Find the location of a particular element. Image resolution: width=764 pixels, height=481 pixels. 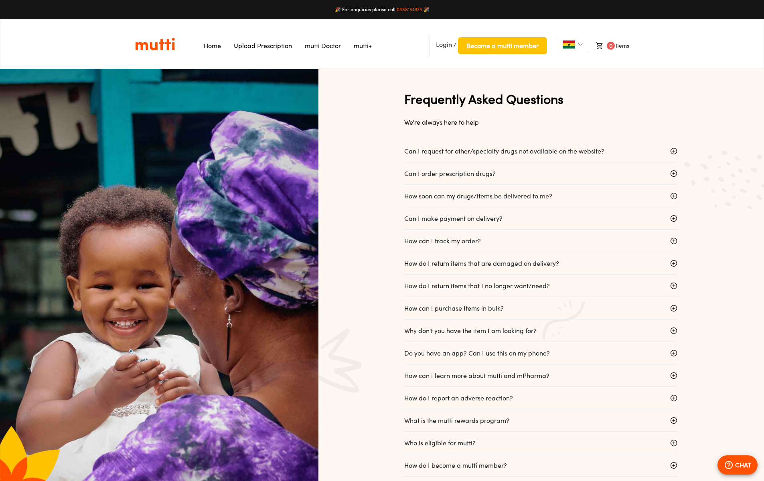

p: How can I purchase Items in bulk? is located at coordinates (454, 308).